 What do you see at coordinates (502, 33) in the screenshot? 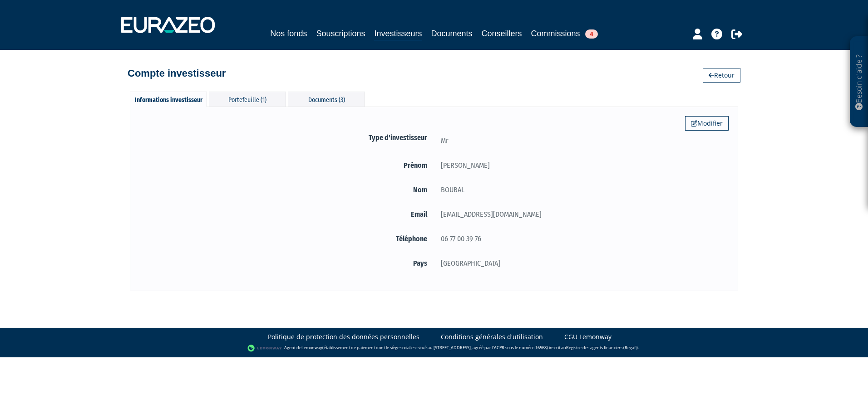
I see `a: Conseillers` at bounding box center [502, 33].